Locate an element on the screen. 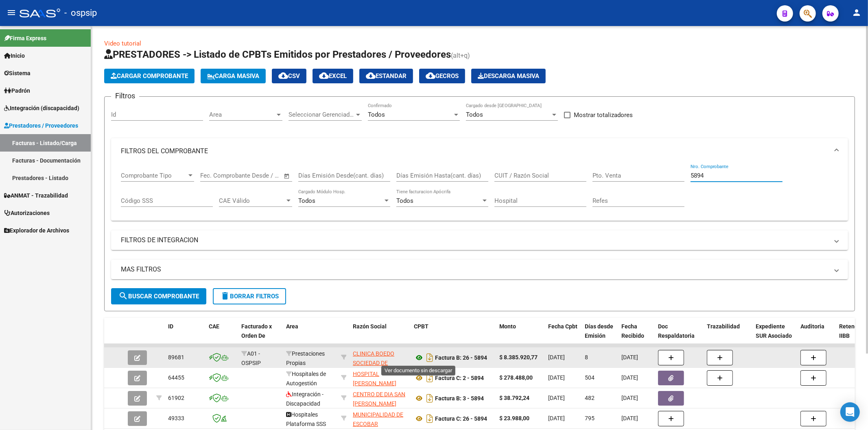 The image size is (868, 430). span: CAE Válido is located at coordinates (252, 201).